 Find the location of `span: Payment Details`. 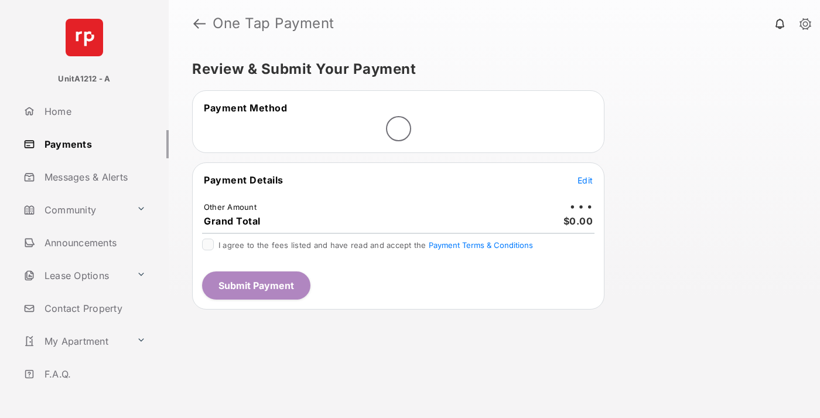

span: Payment Details is located at coordinates (244, 180).